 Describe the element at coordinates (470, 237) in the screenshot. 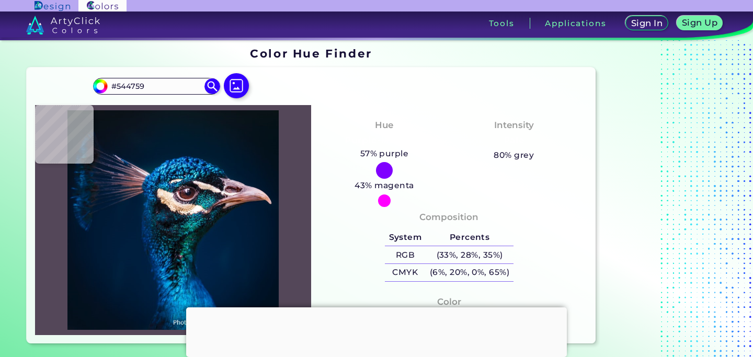

I see `h5: Percents` at that location.